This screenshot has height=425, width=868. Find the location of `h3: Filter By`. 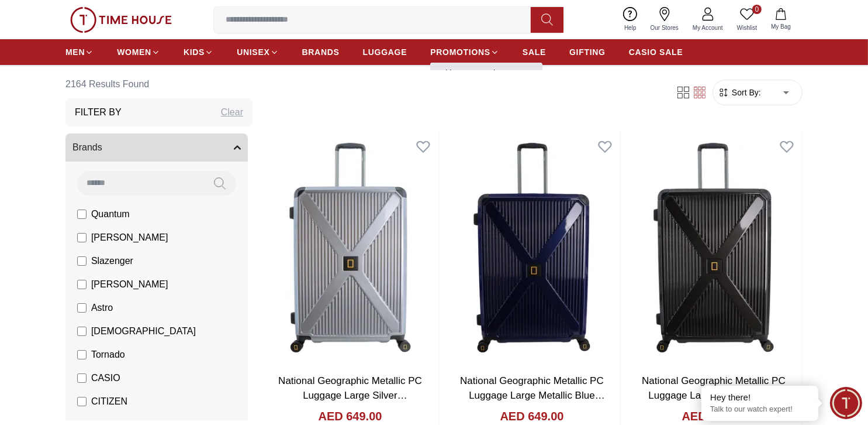

h3: Filter By is located at coordinates (98, 112).